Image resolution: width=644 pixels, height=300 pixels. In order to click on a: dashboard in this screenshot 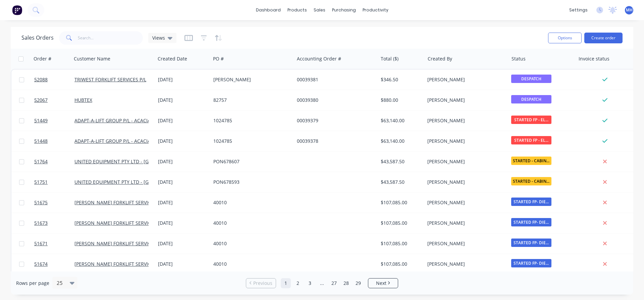, I will do `click(268, 10)`.